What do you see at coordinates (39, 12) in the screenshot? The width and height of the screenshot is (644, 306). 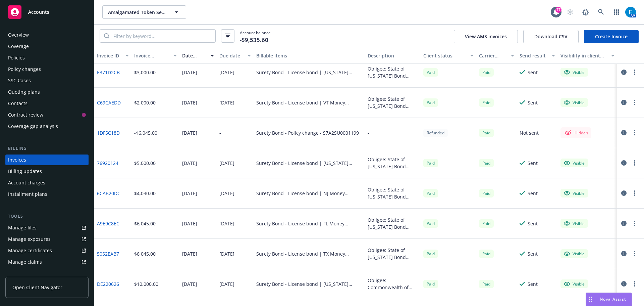 I see `span: Accounts` at bounding box center [39, 12].